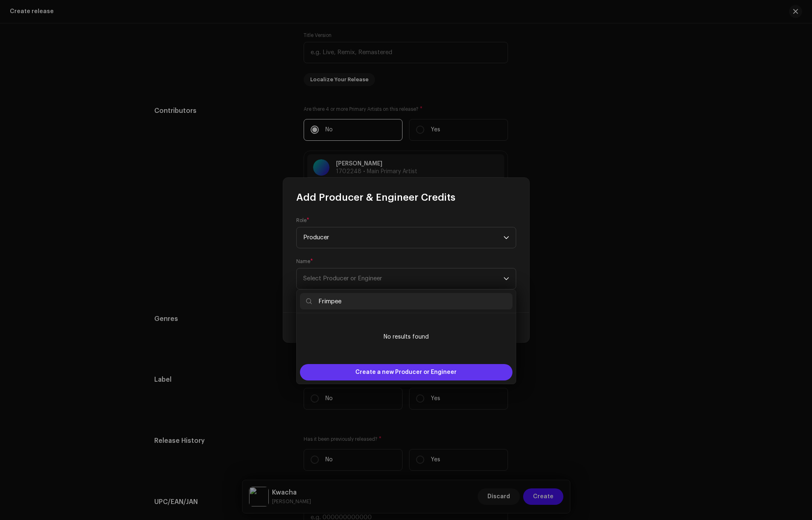 The width and height of the screenshot is (812, 520). Describe the element at coordinates (404, 237) in the screenshot. I see `span: Producer` at that location.